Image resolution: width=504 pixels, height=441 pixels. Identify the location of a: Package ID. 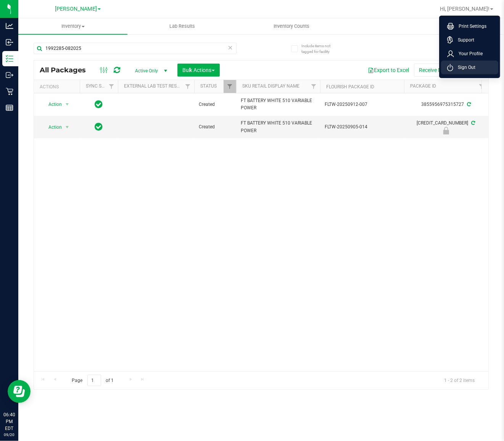
(423, 86).